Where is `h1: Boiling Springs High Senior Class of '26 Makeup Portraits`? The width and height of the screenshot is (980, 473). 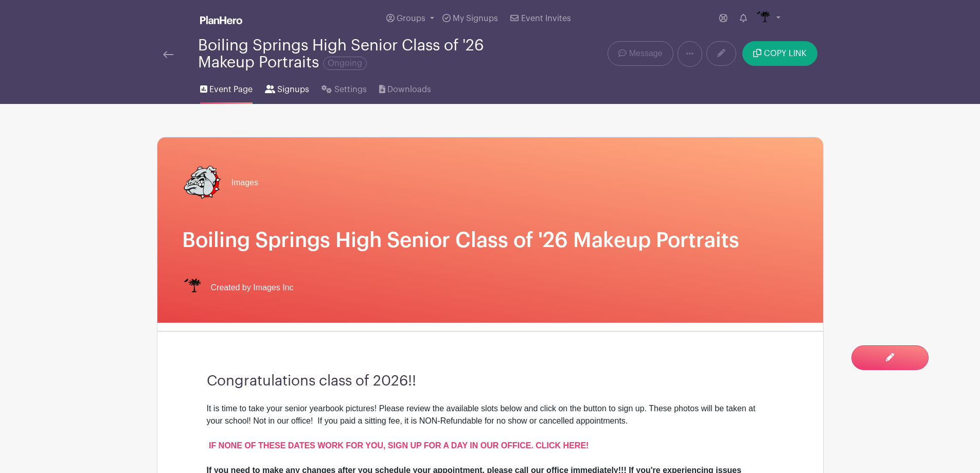 h1: Boiling Springs High Senior Class of '26 Makeup Portraits is located at coordinates (490, 240).